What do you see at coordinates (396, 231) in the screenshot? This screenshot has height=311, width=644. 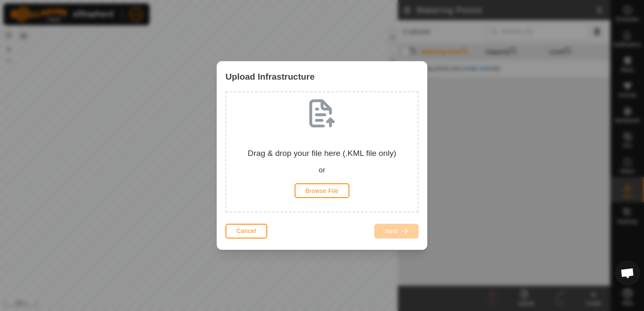 I see `button: Next` at bounding box center [396, 231].